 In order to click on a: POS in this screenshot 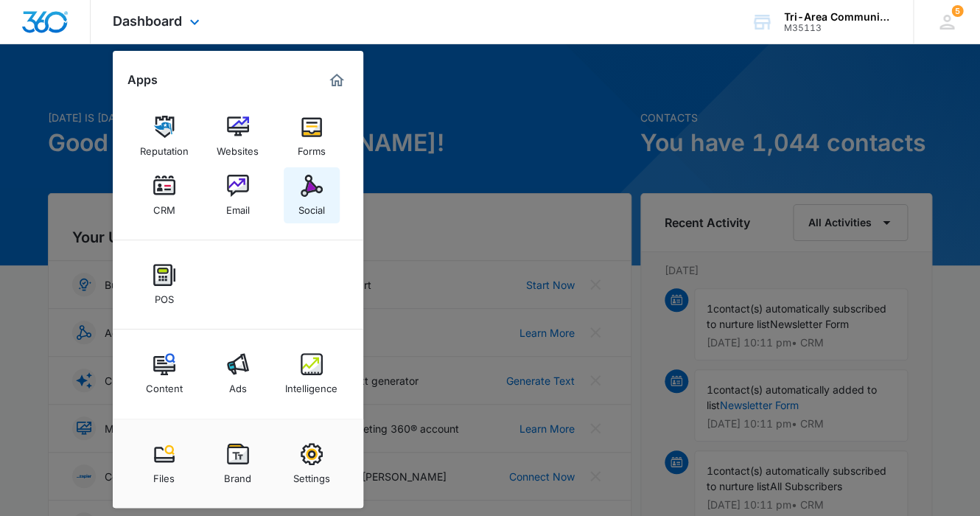, I will do `click(165, 285)`.